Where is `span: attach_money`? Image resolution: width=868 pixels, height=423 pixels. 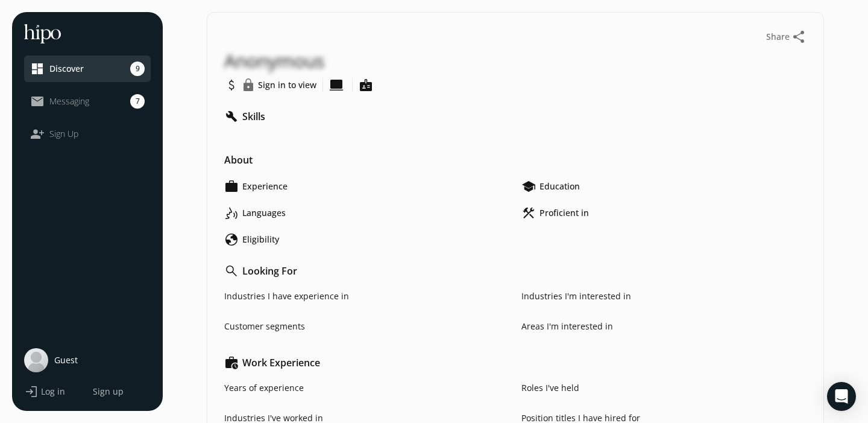 span: attach_money is located at coordinates (231, 85).